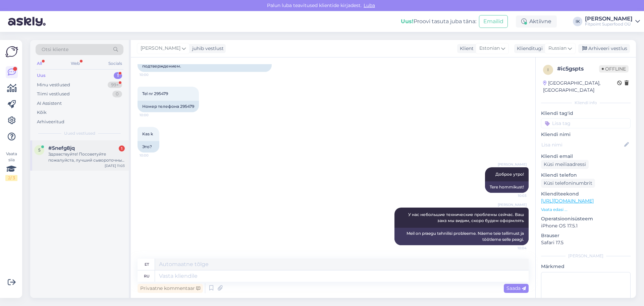  What do you see at coordinates (87, 157) in the screenshot?
I see `div: Здравствуйте! Посоветуйте пожалуйста, лучший сывороточный протеин` at bounding box center [87, 157].